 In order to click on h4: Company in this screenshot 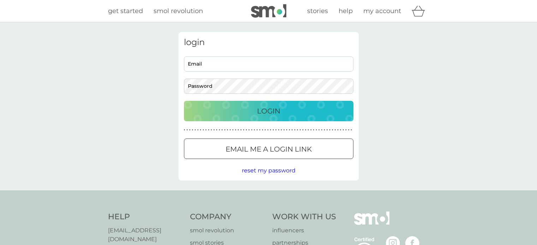, I will do `click(227, 217)`.